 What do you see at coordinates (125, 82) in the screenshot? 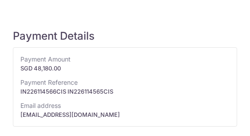
I see `span: Payment Reference` at bounding box center [125, 82].